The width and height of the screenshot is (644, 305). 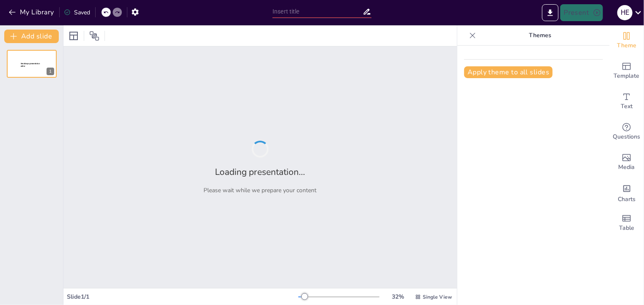 What do you see at coordinates (550, 13) in the screenshot?
I see `button: Export to PowerPoint` at bounding box center [550, 13].